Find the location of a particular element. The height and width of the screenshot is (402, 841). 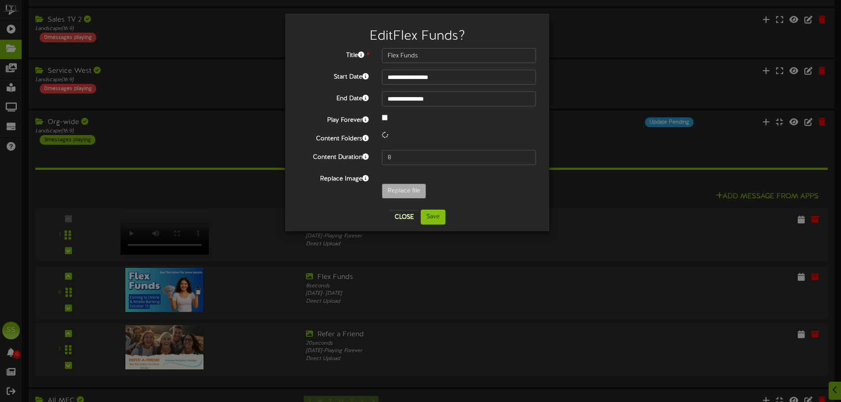

input: Title is located at coordinates (459, 56).